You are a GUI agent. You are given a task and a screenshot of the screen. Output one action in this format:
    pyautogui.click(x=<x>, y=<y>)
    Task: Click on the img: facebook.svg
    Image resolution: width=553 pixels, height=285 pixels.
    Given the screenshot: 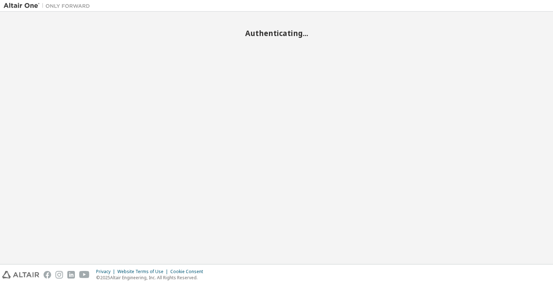 What is the action you would take?
    pyautogui.click(x=47, y=274)
    